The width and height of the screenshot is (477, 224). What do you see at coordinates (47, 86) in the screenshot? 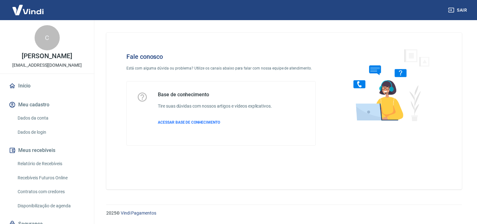
I see `a: Início` at bounding box center [47, 86].